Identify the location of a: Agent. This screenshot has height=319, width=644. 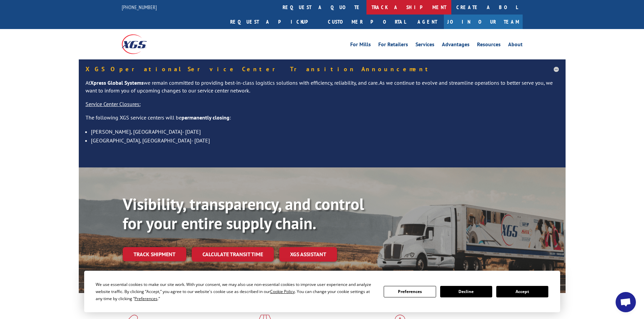
(427, 21).